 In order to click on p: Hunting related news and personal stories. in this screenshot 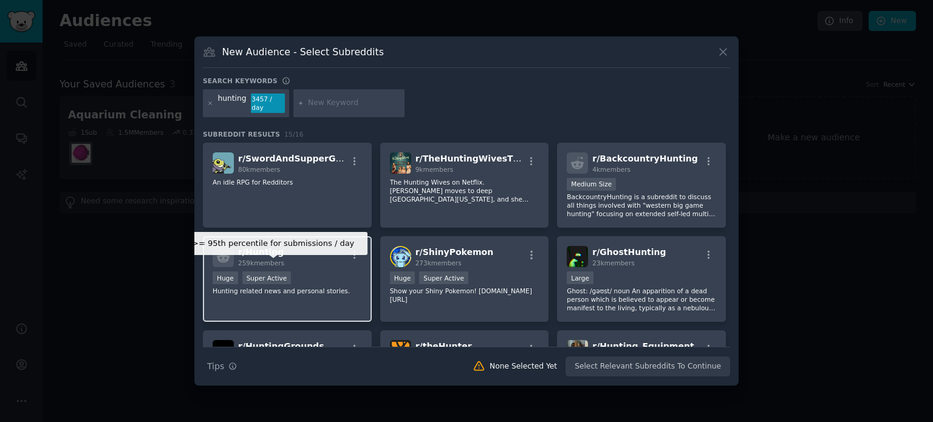, I will do `click(287, 291)`.